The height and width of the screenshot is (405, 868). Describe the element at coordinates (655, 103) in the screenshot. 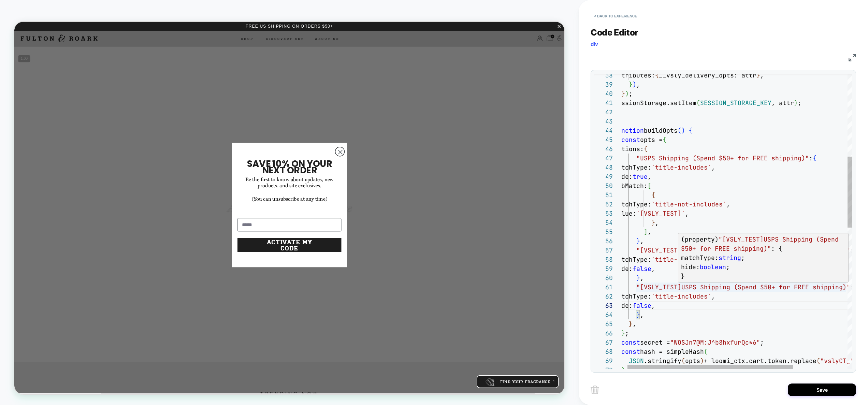

I see `span: sessionStorage.setItem` at that location.